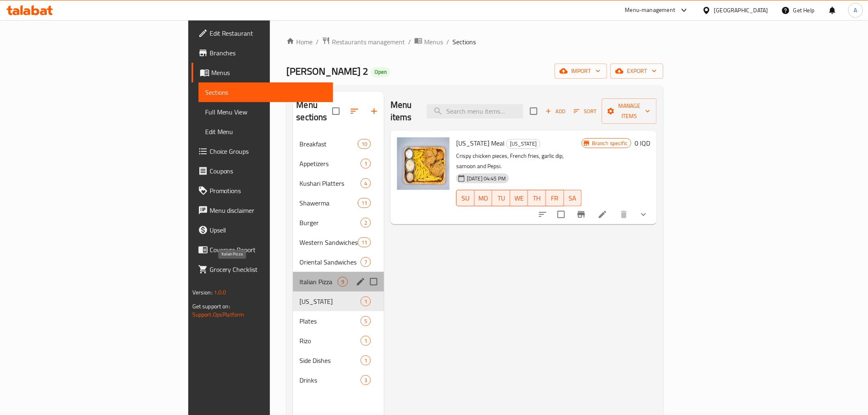 This screenshot has width=868, height=415. What do you see at coordinates (624, 214) in the screenshot?
I see `button: delete` at bounding box center [624, 214].